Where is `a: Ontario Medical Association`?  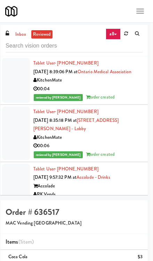 a: Ontario Medical Association is located at coordinates (104, 71).